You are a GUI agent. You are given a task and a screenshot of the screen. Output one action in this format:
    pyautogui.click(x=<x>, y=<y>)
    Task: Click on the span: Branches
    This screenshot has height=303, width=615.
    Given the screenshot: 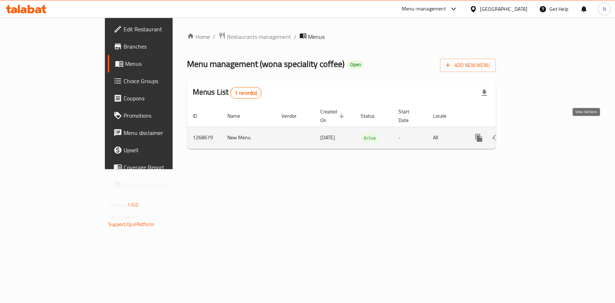 What is the action you would take?
    pyautogui.click(x=162, y=46)
    